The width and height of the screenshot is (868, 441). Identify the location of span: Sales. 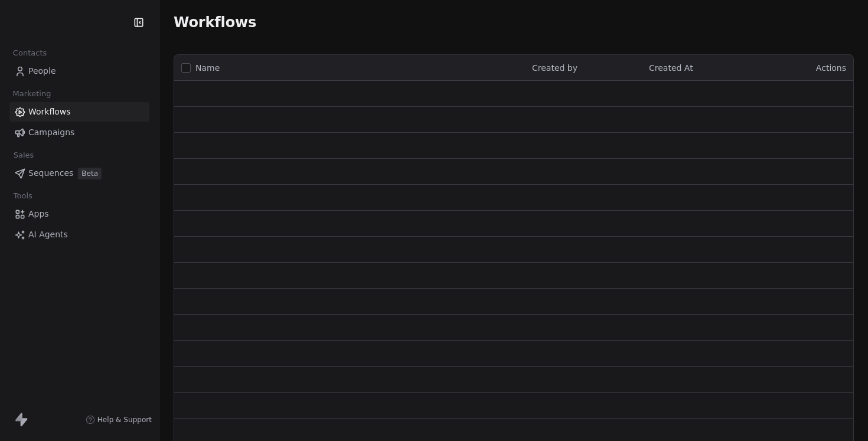
(23, 155).